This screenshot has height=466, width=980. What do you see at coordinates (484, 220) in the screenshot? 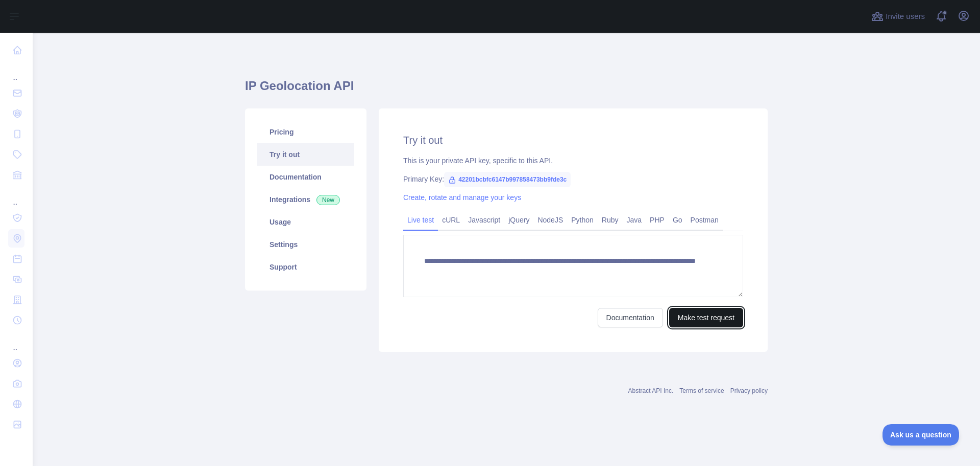
I see `a: Javascript` at bounding box center [484, 220].